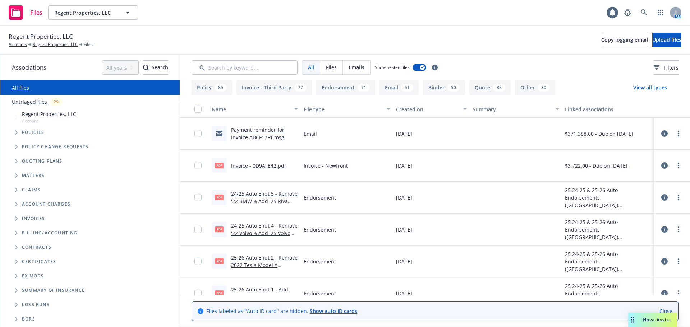 This screenshot has width=690, height=327. What do you see at coordinates (516, 109) in the screenshot?
I see `button: Summary` at bounding box center [516, 109].